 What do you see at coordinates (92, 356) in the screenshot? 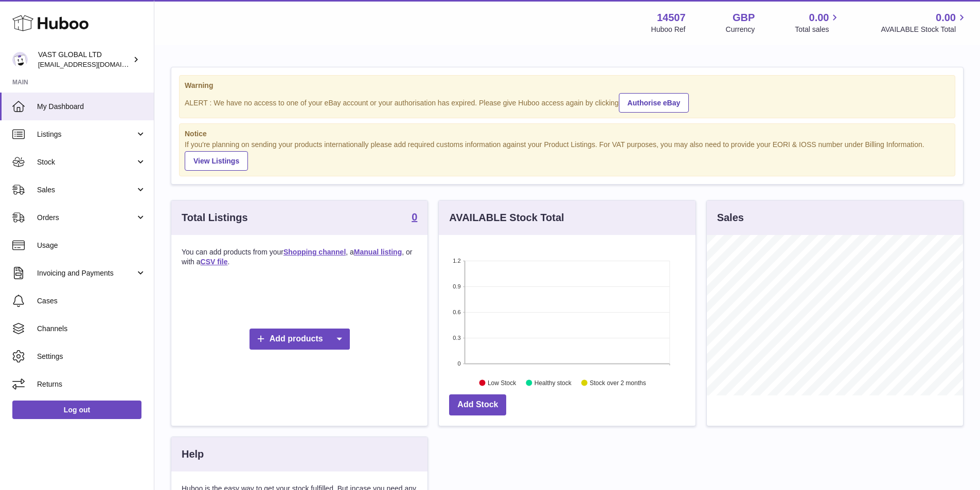
I see `span: Settings` at bounding box center [92, 356].